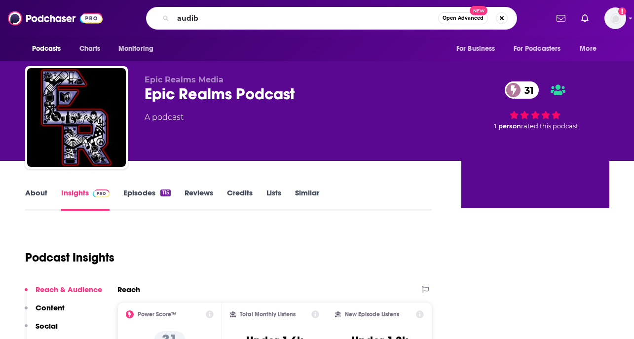  What do you see at coordinates (184, 79) in the screenshot?
I see `span: Epic Realms Media` at bounding box center [184, 79].